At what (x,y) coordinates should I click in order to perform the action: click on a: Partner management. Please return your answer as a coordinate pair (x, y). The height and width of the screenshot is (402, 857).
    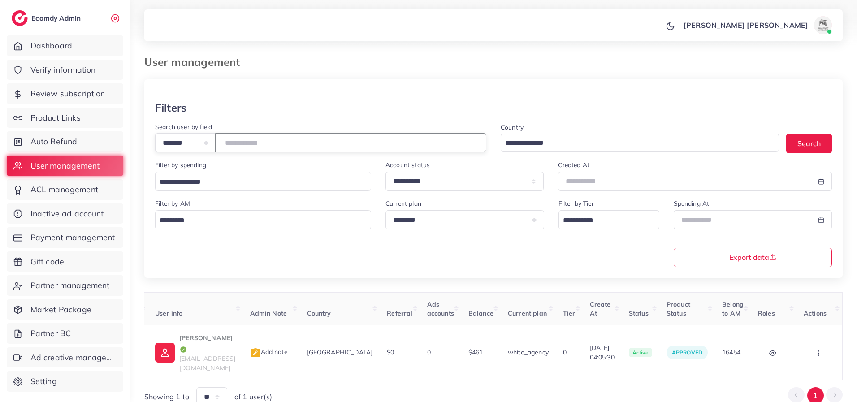
    Looking at the image, I should click on (65, 285).